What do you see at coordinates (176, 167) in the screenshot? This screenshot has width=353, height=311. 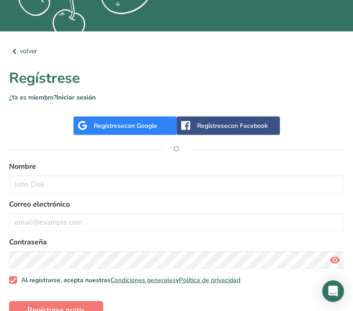 I see `label: Nombre` at bounding box center [176, 167].